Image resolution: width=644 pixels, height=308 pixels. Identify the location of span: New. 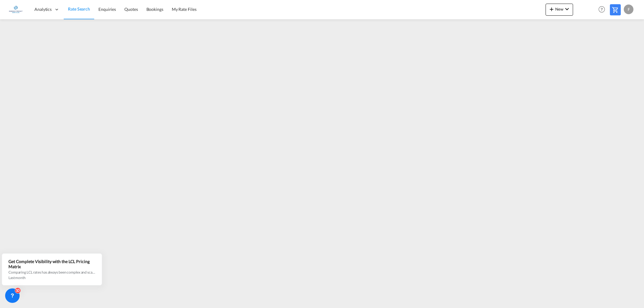
(559, 9).